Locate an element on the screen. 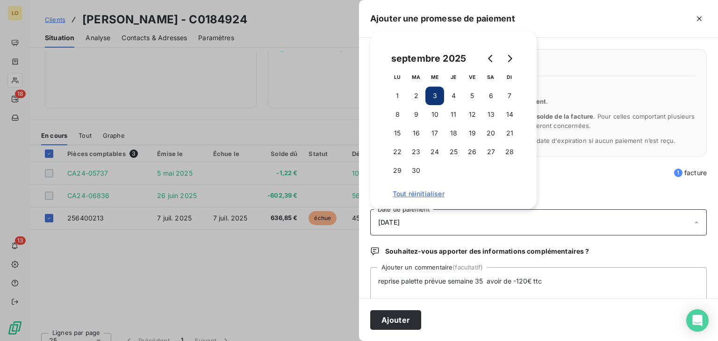 The height and width of the screenshot is (341, 718). button: 30 is located at coordinates (416, 171).